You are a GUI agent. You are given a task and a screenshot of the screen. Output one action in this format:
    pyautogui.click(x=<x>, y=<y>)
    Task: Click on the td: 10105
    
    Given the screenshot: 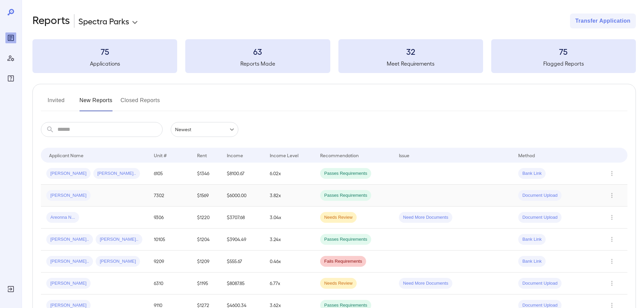 What is the action you would take?
    pyautogui.click(x=170, y=239)
    